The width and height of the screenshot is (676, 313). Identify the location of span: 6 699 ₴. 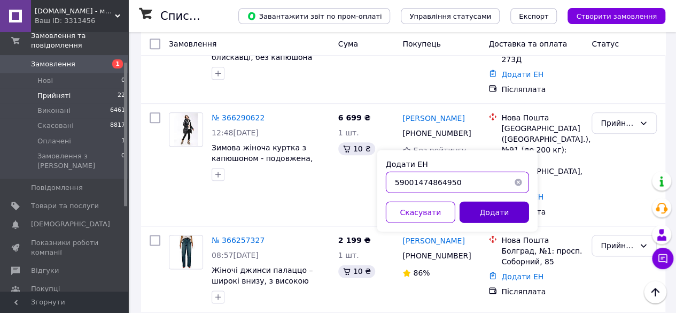
(354, 118).